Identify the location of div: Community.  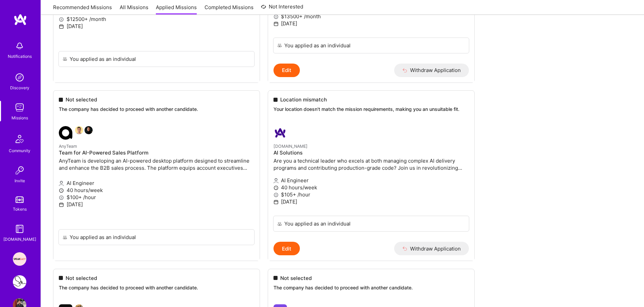
(19, 150).